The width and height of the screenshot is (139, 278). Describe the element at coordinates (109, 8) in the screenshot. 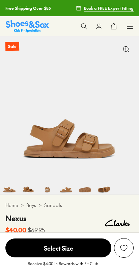

I see `span: Book a FREE Expert Fitting` at that location.